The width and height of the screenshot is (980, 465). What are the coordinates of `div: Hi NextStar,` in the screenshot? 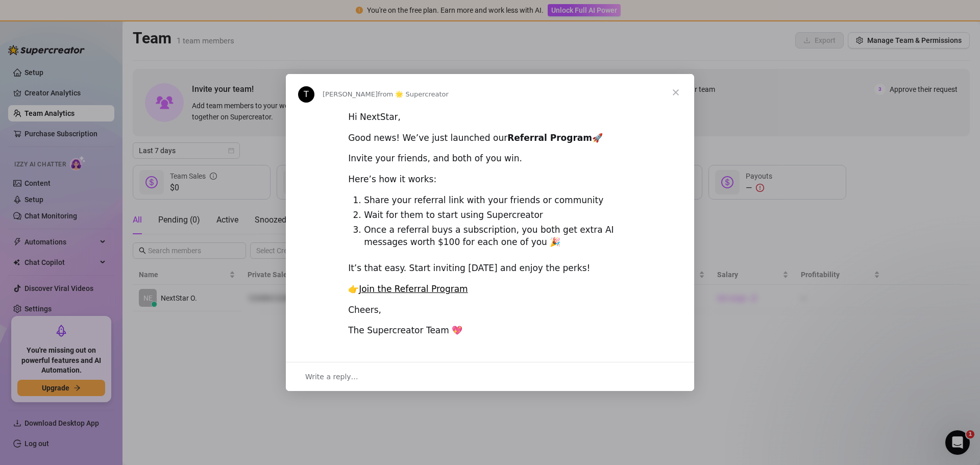 It's located at (490, 118).